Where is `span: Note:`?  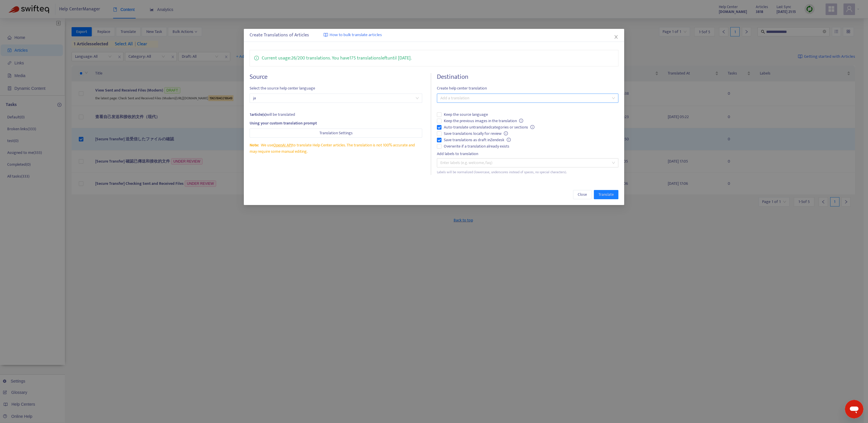 span: Note: is located at coordinates (254, 145).